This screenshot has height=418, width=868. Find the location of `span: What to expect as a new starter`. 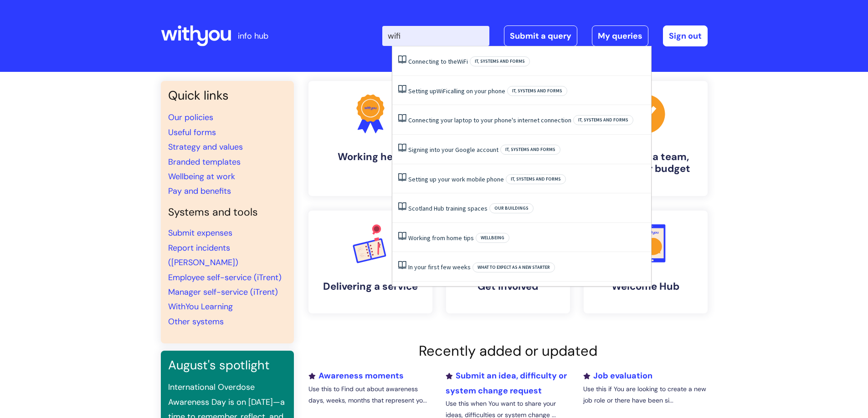

span: What to expect as a new starter is located at coordinates (514, 267).